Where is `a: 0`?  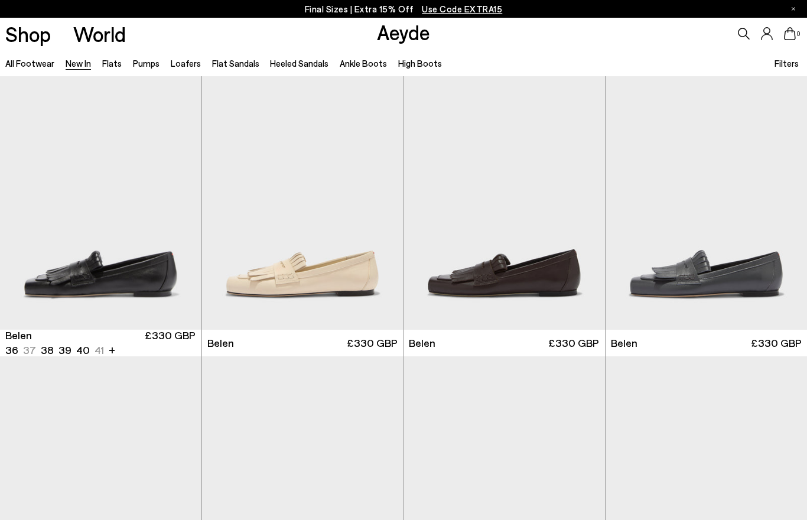
a: 0 is located at coordinates (790, 34).